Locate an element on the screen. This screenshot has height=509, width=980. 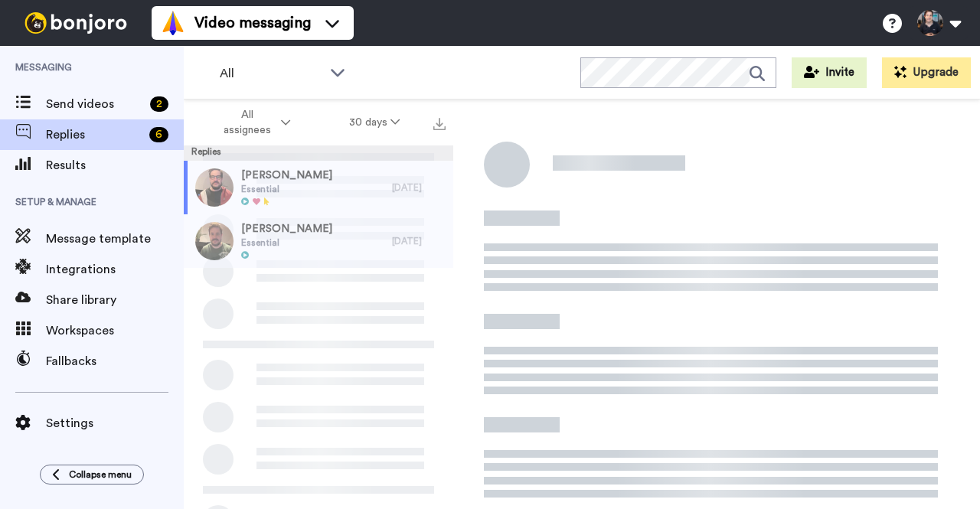
button: Export all results that match these filters now. is located at coordinates (439, 123).